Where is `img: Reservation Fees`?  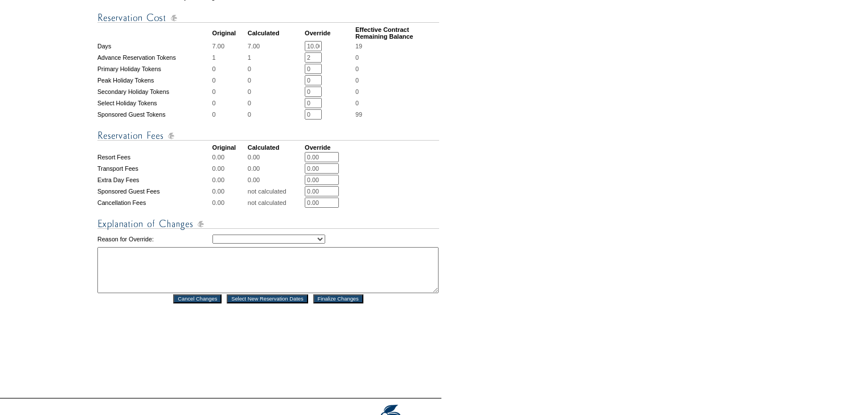
img: Reservation Fees is located at coordinates (268, 135).